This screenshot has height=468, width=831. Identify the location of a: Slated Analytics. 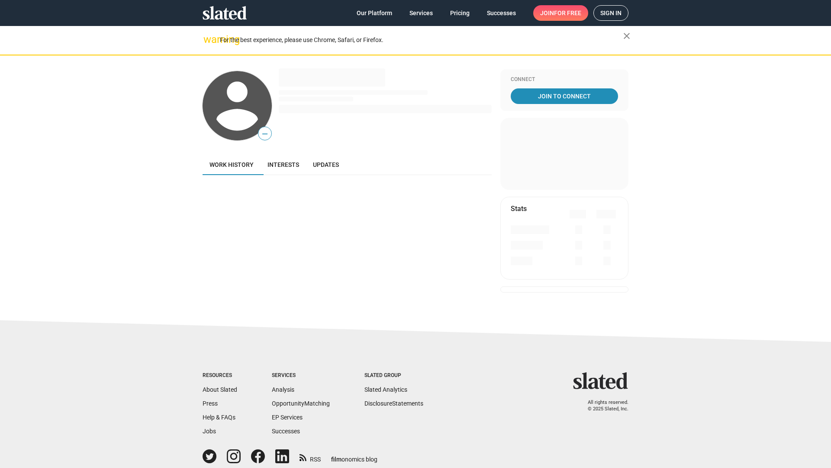
(386, 389).